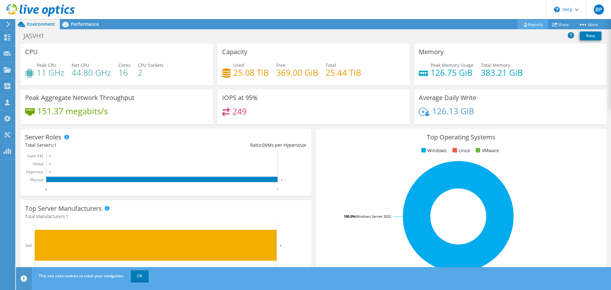 The height and width of the screenshot is (290, 611). I want to click on tspan: 100.0%, so click(350, 216).